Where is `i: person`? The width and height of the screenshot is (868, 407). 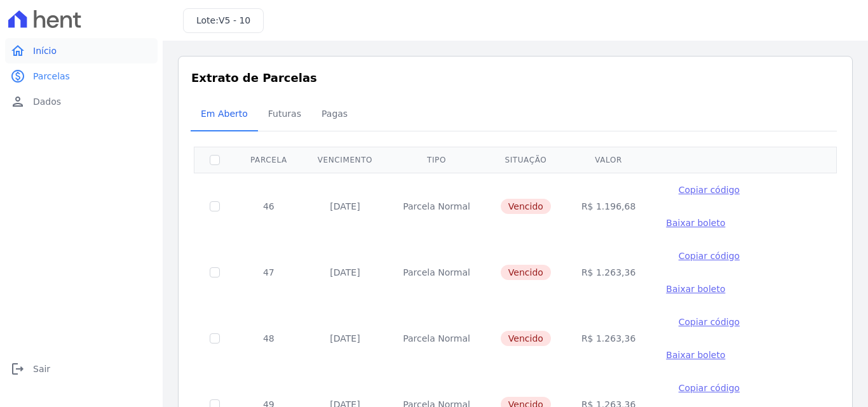 i: person is located at coordinates (18, 101).